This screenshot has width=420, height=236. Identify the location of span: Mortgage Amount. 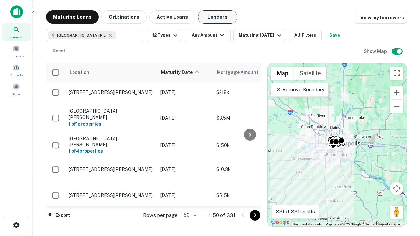
(242, 72).